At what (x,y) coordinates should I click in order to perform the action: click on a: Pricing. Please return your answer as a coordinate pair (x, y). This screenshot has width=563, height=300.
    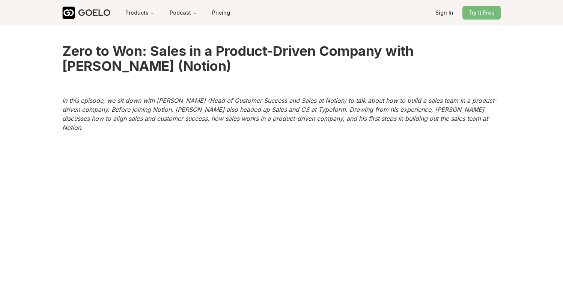
    Looking at the image, I should click on (221, 13).